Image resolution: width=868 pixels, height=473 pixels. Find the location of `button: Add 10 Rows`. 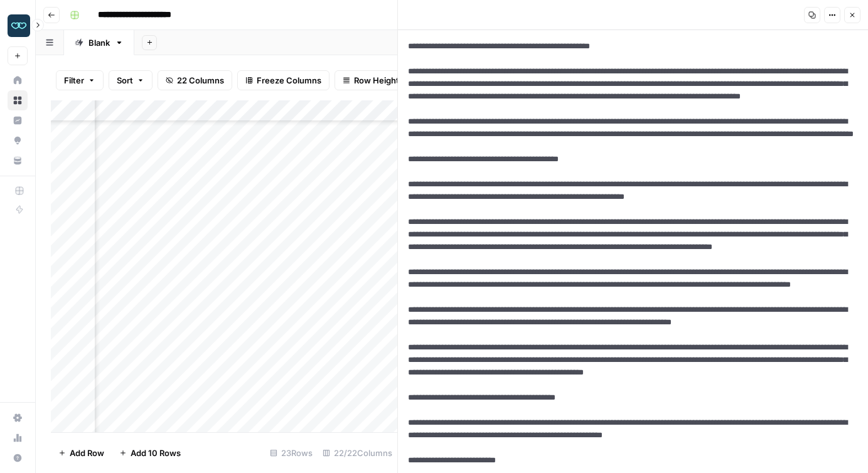

button: Add 10 Rows is located at coordinates (150, 453).